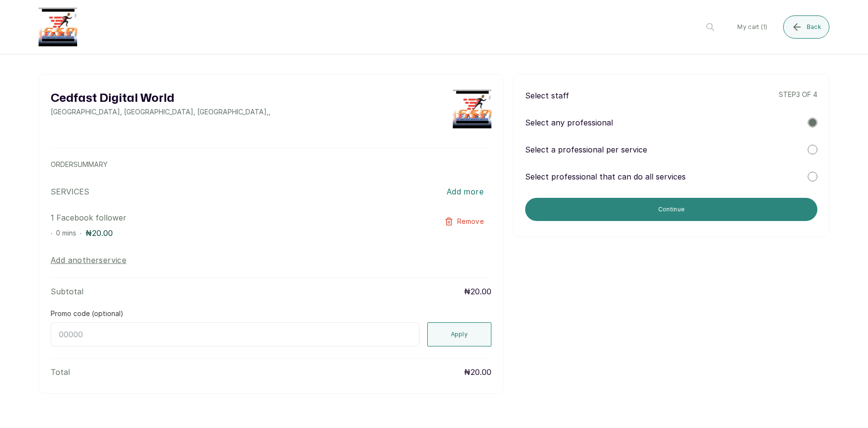 The height and width of the screenshot is (428, 868). I want to click on span: Back, so click(815, 27).